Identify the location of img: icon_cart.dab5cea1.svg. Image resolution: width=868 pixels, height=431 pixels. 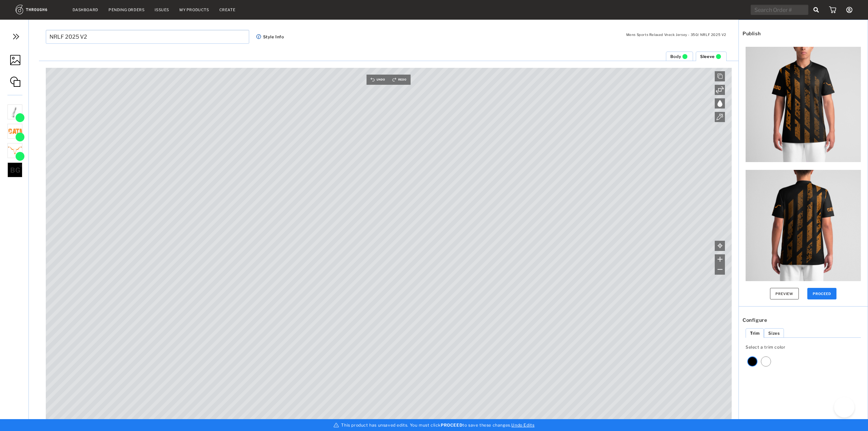
(833, 10).